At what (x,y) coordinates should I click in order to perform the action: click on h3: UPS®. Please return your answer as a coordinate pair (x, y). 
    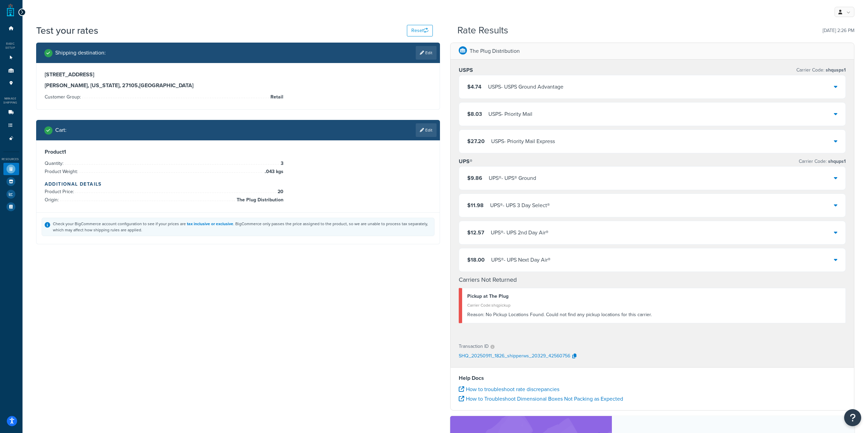
    Looking at the image, I should click on (465, 161).